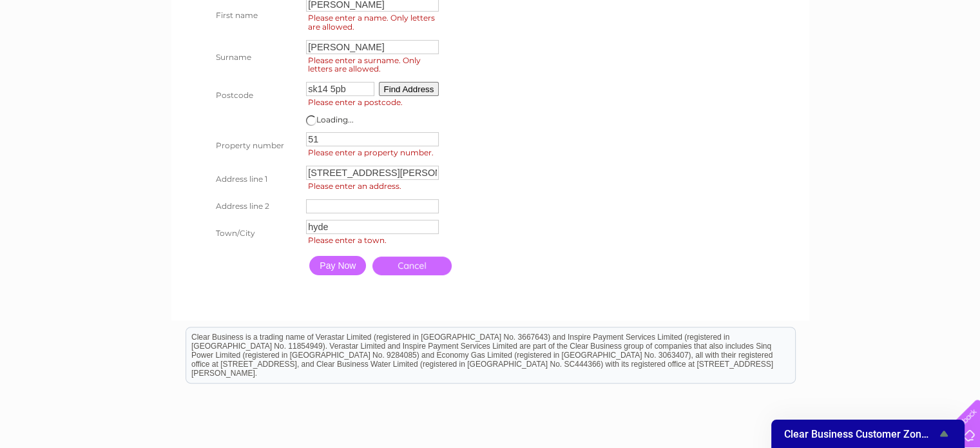 Image resolution: width=980 pixels, height=448 pixels. What do you see at coordinates (256, 179) in the screenshot?
I see `th: Address line 1` at bounding box center [256, 179].